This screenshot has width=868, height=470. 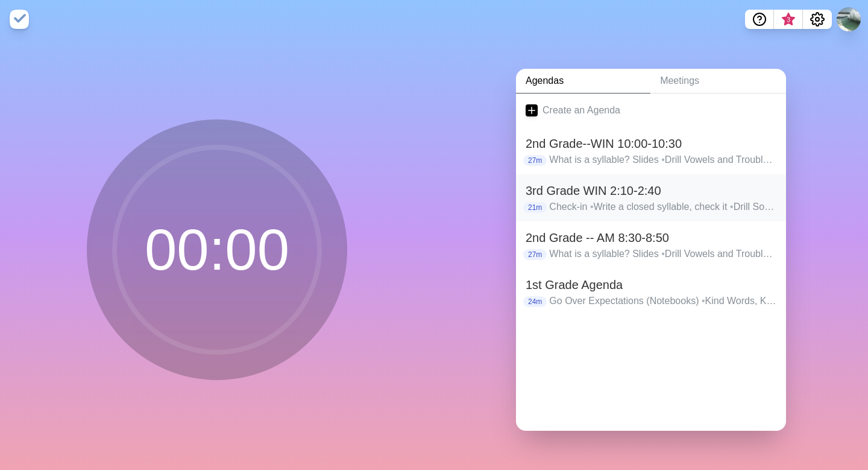 What do you see at coordinates (19, 19) in the screenshot?
I see `img: timeblocks logo` at bounding box center [19, 19].